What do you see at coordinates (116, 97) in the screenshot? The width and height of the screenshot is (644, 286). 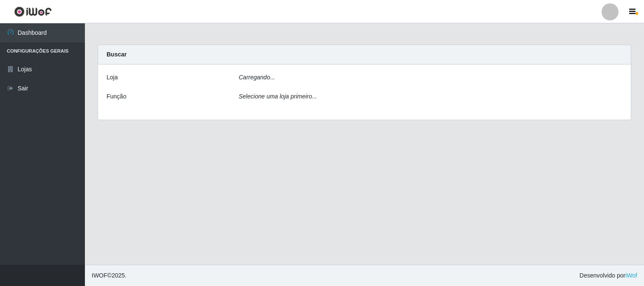 I see `label: Função` at bounding box center [116, 97].